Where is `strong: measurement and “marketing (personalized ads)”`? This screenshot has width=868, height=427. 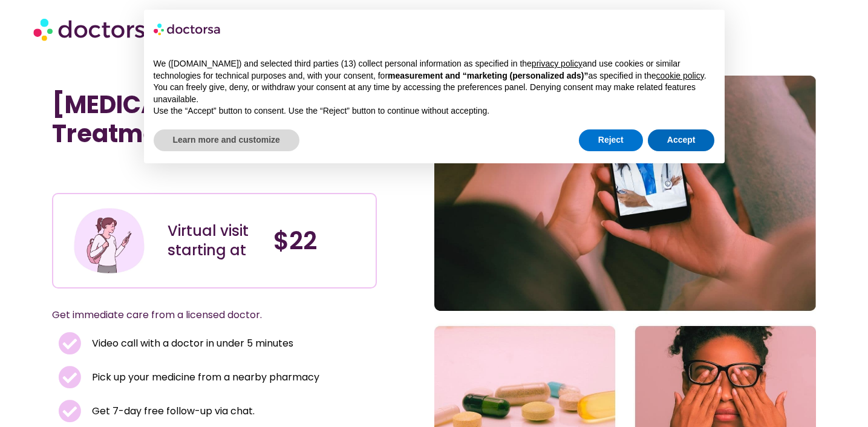 strong: measurement and “marketing (personalized ads)” is located at coordinates (488, 76).